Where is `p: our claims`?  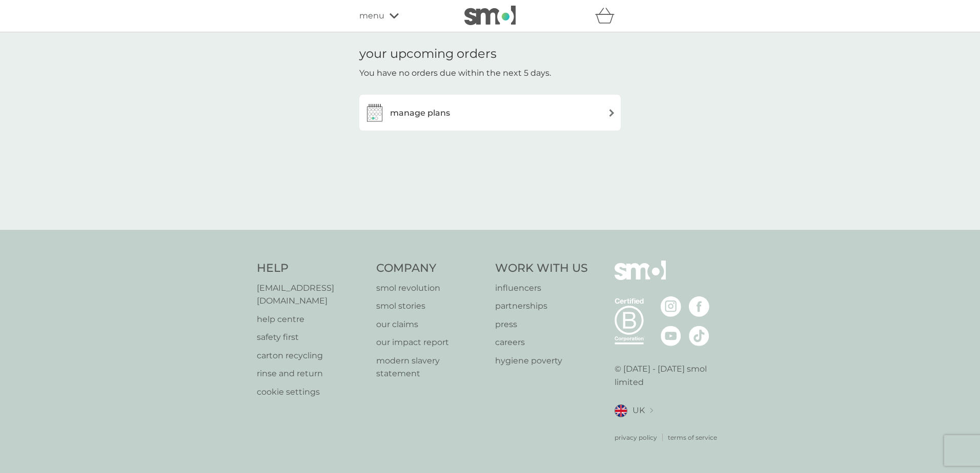
p: our claims is located at coordinates (431, 325).